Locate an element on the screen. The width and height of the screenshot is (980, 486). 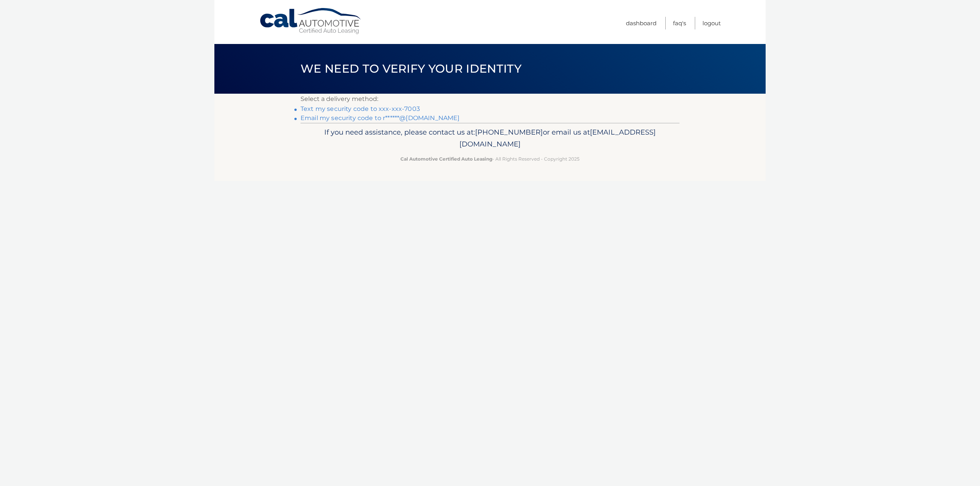
span: We need to verify your identity is located at coordinates (411, 68).